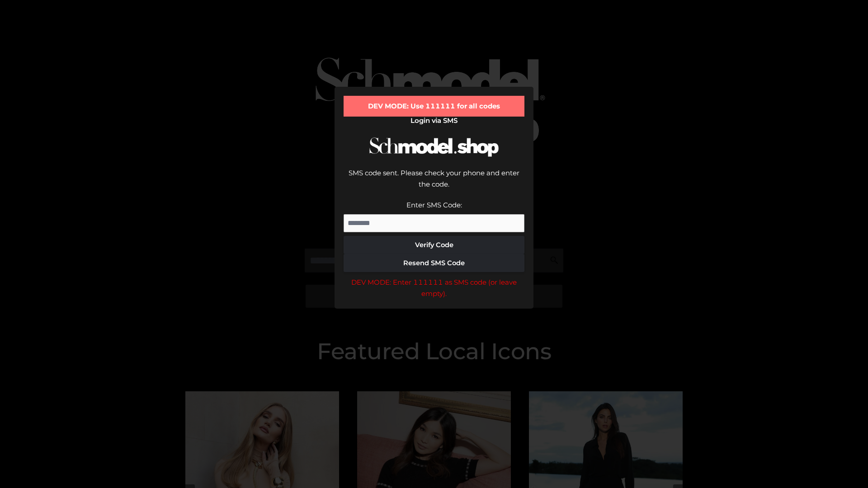 The image size is (868, 488). What do you see at coordinates (434, 106) in the screenshot?
I see `div: DEV MODE: Use 111111 for all codes` at bounding box center [434, 106].